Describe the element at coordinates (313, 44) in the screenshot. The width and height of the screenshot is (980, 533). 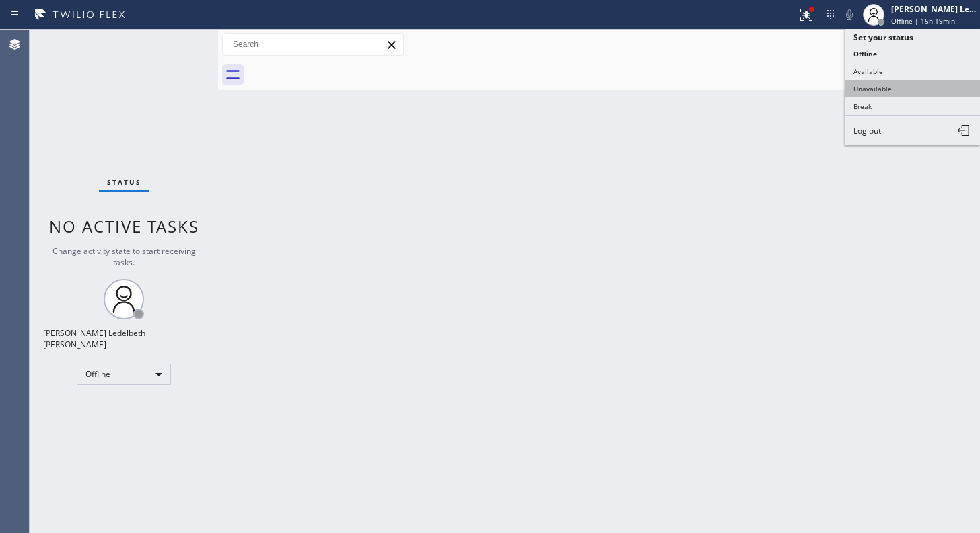
I see `input: Search` at that location.